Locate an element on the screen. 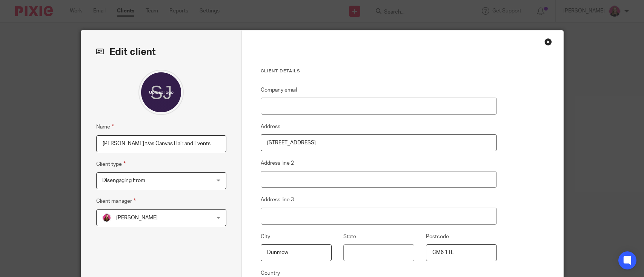 The height and width of the screenshot is (277, 644). label: Address is located at coordinates (271, 127).